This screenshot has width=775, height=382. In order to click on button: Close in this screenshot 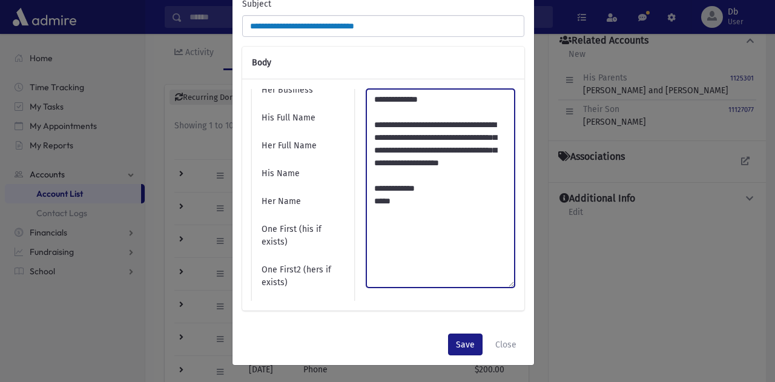, I will do `click(505, 344)`.